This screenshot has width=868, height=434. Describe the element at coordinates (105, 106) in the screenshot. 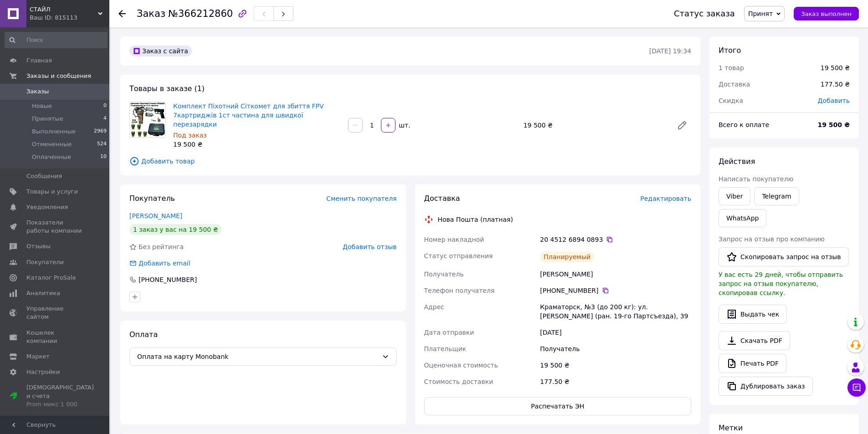

I see `span: 0` at that location.